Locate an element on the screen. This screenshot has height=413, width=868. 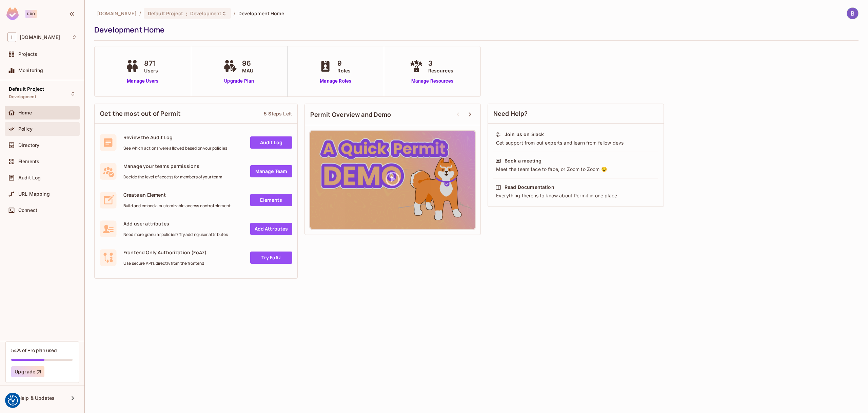
a: Try FoAz is located at coordinates (271, 258).